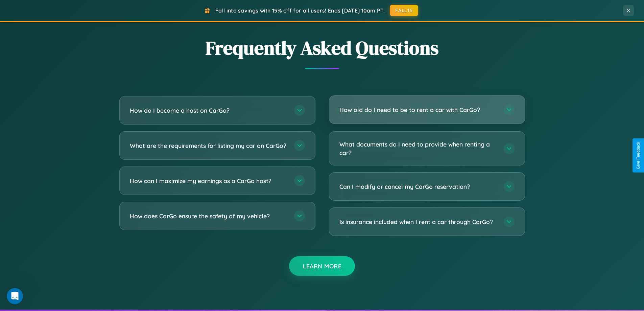 This screenshot has height=311, width=644. What do you see at coordinates (322, 266) in the screenshot?
I see `button: Learn More` at bounding box center [322, 266].